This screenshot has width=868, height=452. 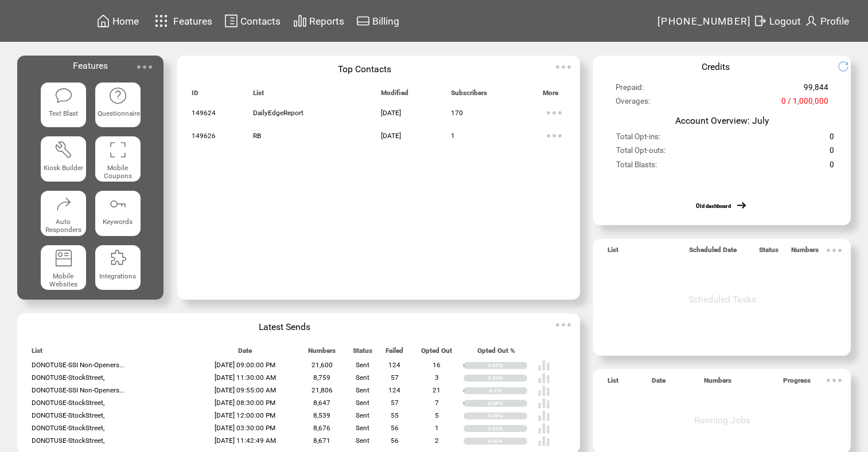 I want to click on span: Latest Sends, so click(x=284, y=327).